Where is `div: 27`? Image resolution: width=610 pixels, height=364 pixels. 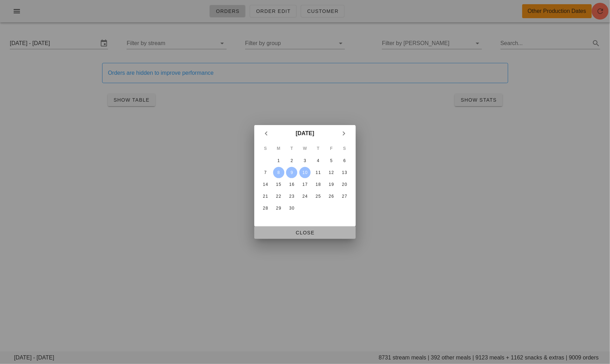 div: 27 is located at coordinates (344, 196).